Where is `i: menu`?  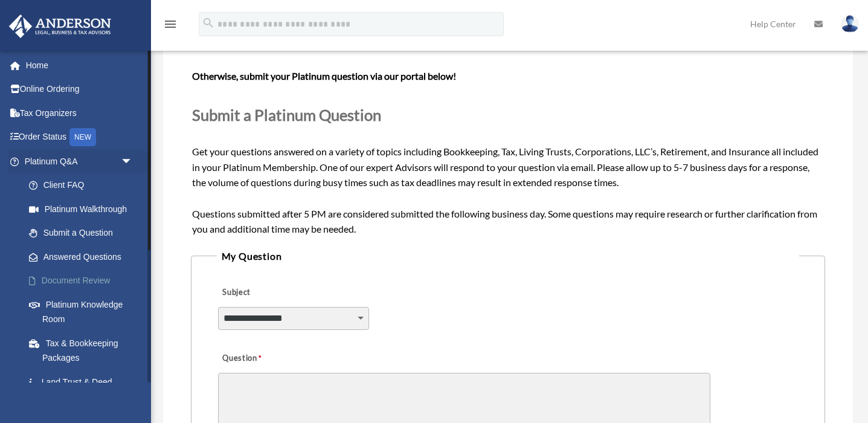 i: menu is located at coordinates (170, 24).